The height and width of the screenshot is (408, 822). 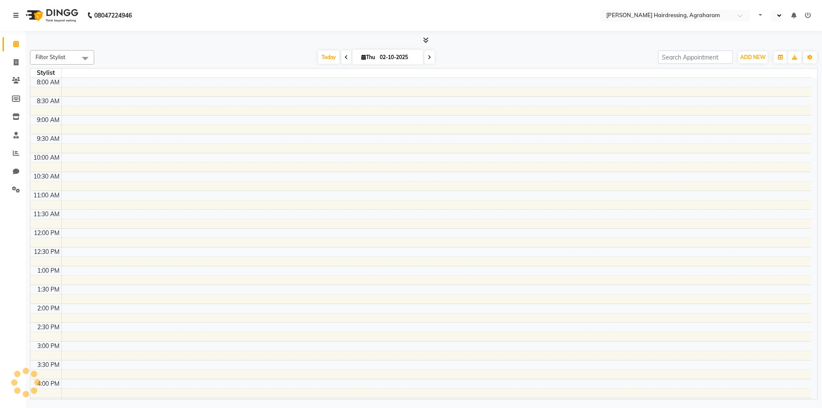 I want to click on span: Thu, so click(x=368, y=57).